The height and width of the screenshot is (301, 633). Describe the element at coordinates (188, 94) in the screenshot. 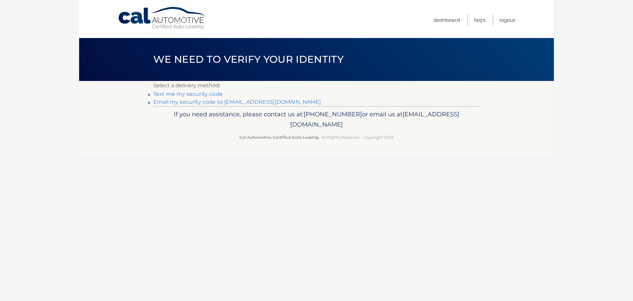

I see `a: Text me my security code` at that location.